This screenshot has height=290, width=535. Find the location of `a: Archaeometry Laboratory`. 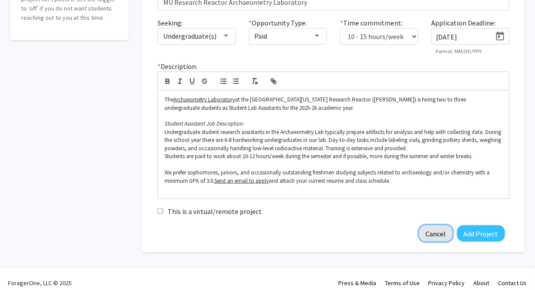

a: Archaeometry Laboratory is located at coordinates (204, 99).